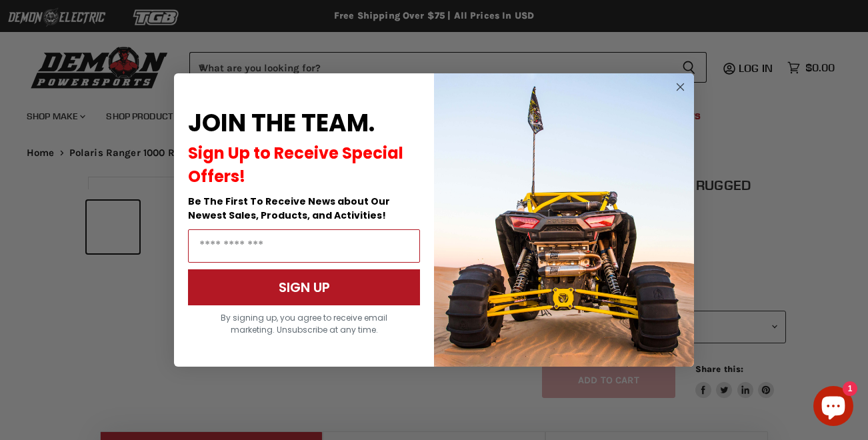 Image resolution: width=868 pixels, height=440 pixels. I want to click on span: Be The First To Receive News about Our Newest Sales, Products, and Activities!, so click(289, 208).